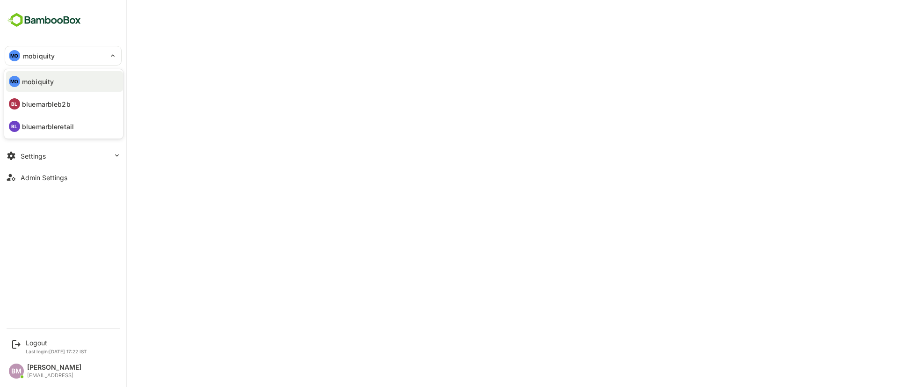 The height and width of the screenshot is (387, 898). What do you see at coordinates (46, 104) in the screenshot?
I see `p: bluemarbleb2b` at bounding box center [46, 104].